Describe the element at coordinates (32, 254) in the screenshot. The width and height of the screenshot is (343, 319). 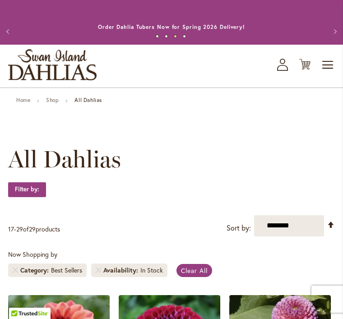
I see `span: Now Shopping by` at that location.